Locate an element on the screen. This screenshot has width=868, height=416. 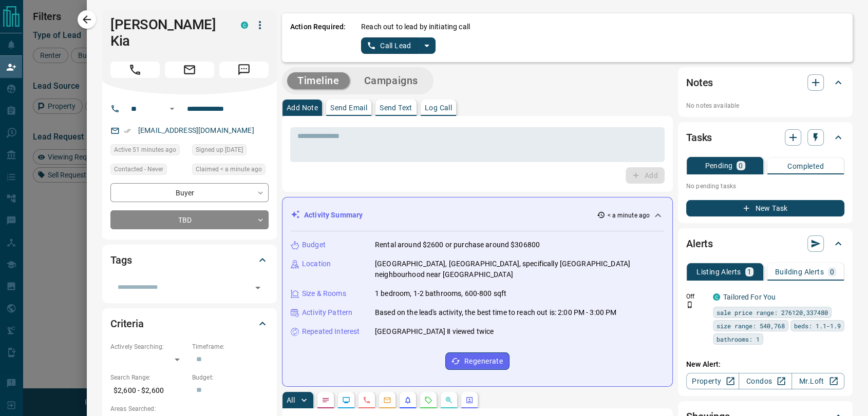
p: Send Text is located at coordinates (396, 108).